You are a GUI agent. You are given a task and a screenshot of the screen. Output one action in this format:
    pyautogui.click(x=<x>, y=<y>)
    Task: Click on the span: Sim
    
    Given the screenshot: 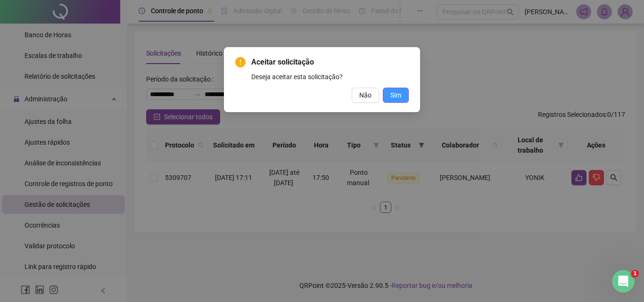 What is the action you would take?
    pyautogui.click(x=396, y=95)
    